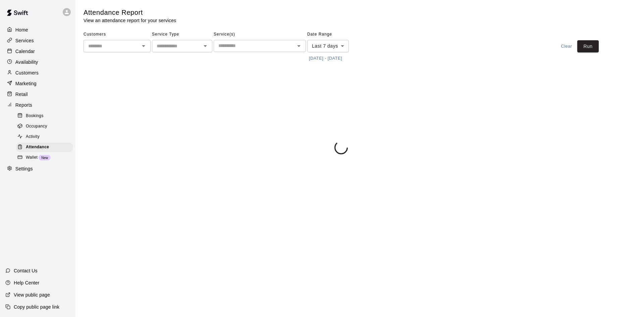 The height and width of the screenshot is (317, 644). Describe the element at coordinates (24, 105) in the screenshot. I see `p: Reports` at that location.